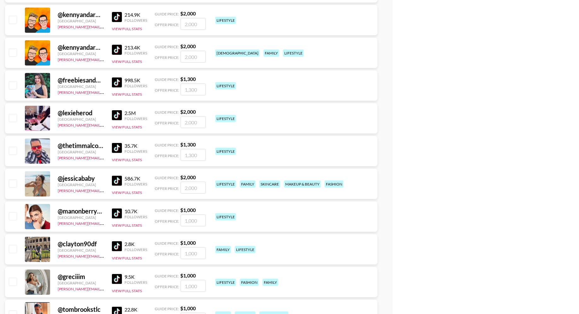  Describe the element at coordinates (136, 179) in the screenshot. I see `div: 586.7K` at that location.